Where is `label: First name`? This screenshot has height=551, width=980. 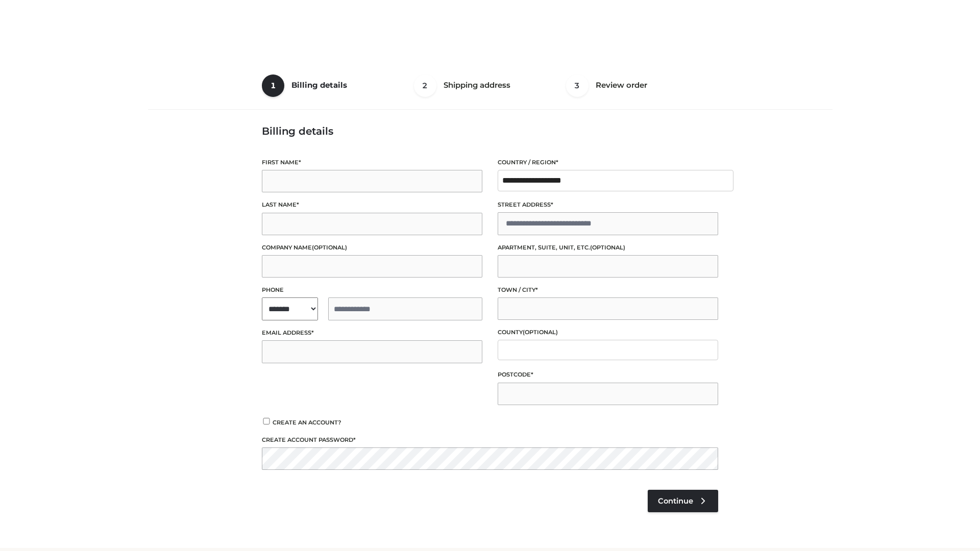 label: First name is located at coordinates (372, 162).